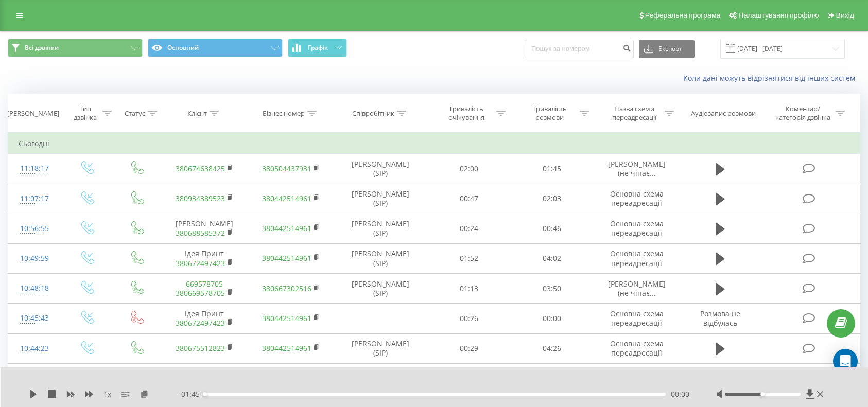 The width and height of the screenshot is (868, 407). Describe the element at coordinates (469, 258) in the screenshot. I see `td: 01:52` at that location.